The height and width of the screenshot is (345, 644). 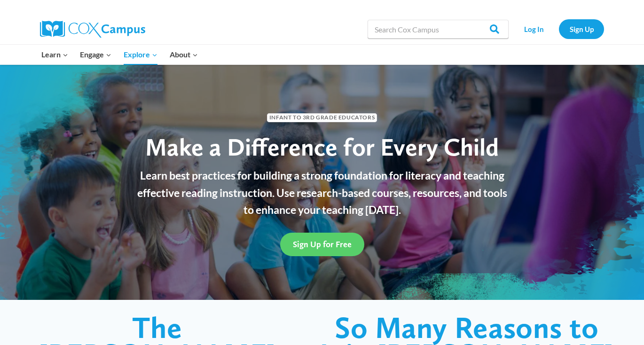 What do you see at coordinates (534, 28) in the screenshot?
I see `a: Log In` at bounding box center [534, 28].